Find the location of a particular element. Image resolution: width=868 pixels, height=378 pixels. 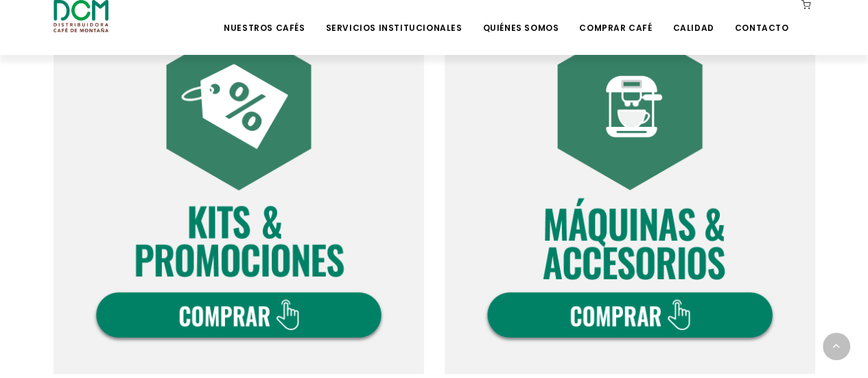

a: Nuestros Cafés is located at coordinates (264, 17).